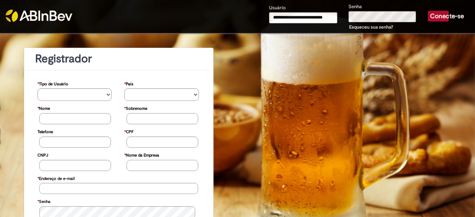 This screenshot has width=475, height=217. Describe the element at coordinates (53, 84) in the screenshot. I see `font: Tipo de Usuário` at that location.